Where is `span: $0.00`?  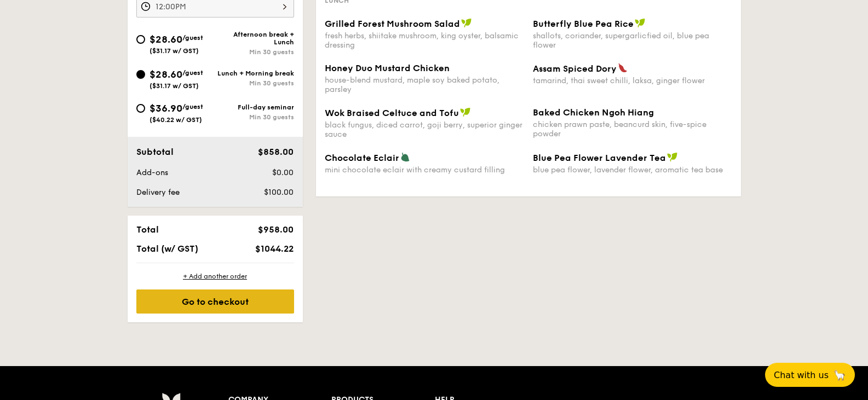
span: $0.00 is located at coordinates (282, 172).